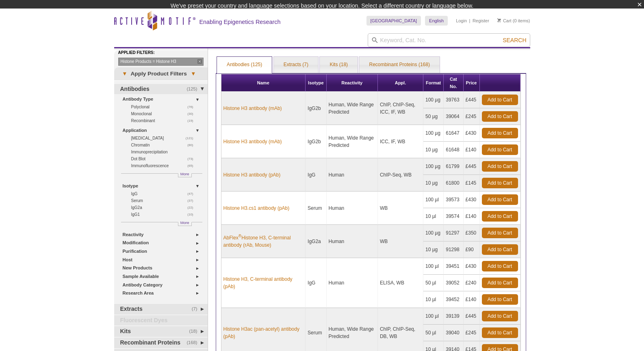 The width and height of the screenshot is (644, 351). I want to click on a: English, so click(437, 20).